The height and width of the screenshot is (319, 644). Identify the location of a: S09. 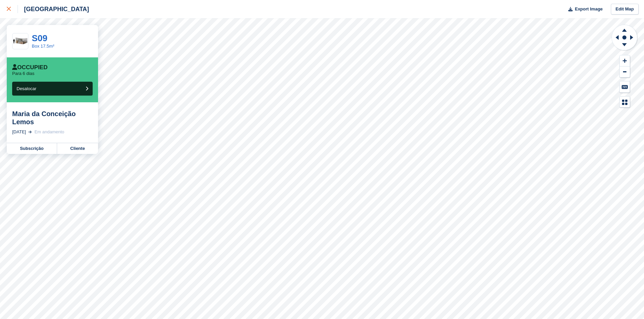
(39, 38).